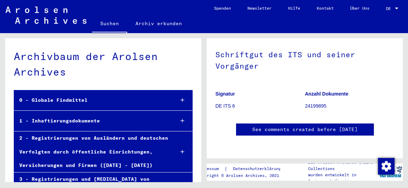  Describe the element at coordinates (211, 169) in the screenshot. I see `a: Impressum` at that location.